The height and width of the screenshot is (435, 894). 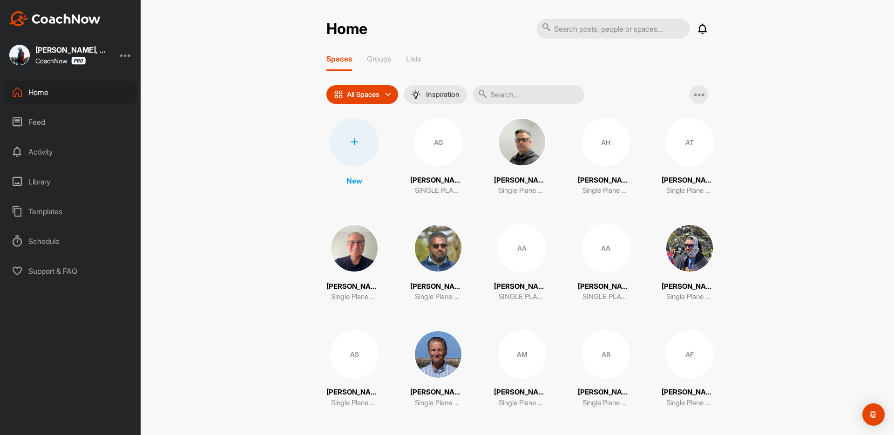 What do you see at coordinates (61, 61) in the screenshot?
I see `div: CoachNow` at bounding box center [61, 61].